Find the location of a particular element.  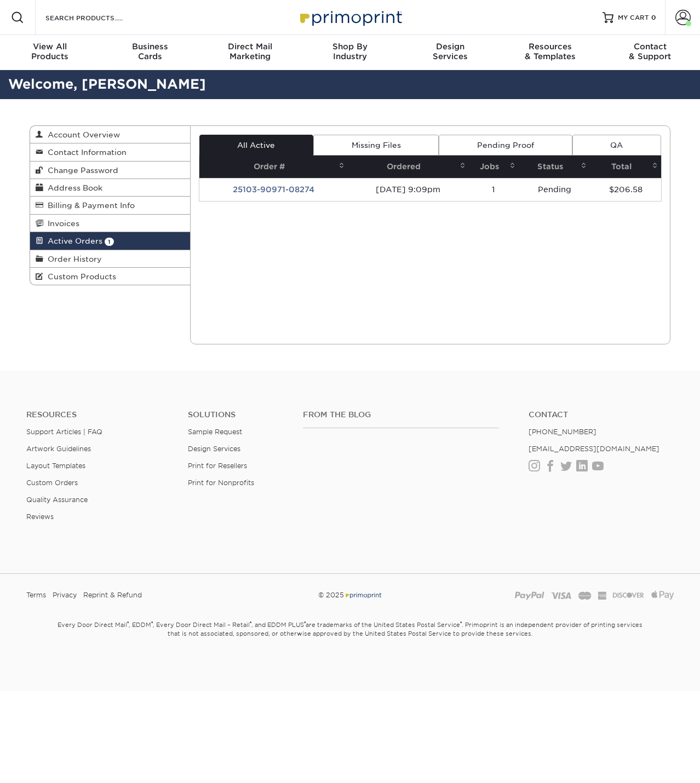

a: BusinessCards is located at coordinates (150, 52).